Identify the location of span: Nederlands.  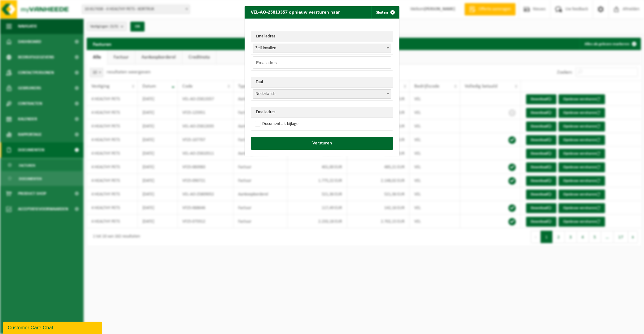
(322, 94).